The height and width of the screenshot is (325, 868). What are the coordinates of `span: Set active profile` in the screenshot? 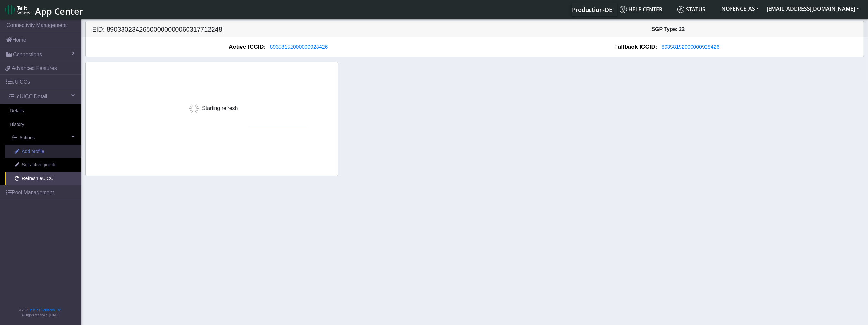 It's located at (39, 165).